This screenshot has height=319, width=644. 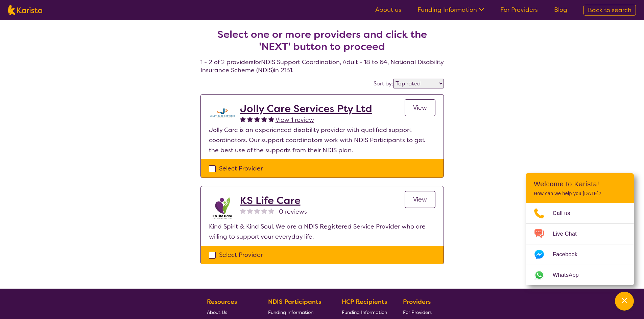 What do you see at coordinates (322, 140) in the screenshot?
I see `p: Jolly Care is an experienced disability provider with qualified support coordinators. Our support...` at bounding box center [322, 140].